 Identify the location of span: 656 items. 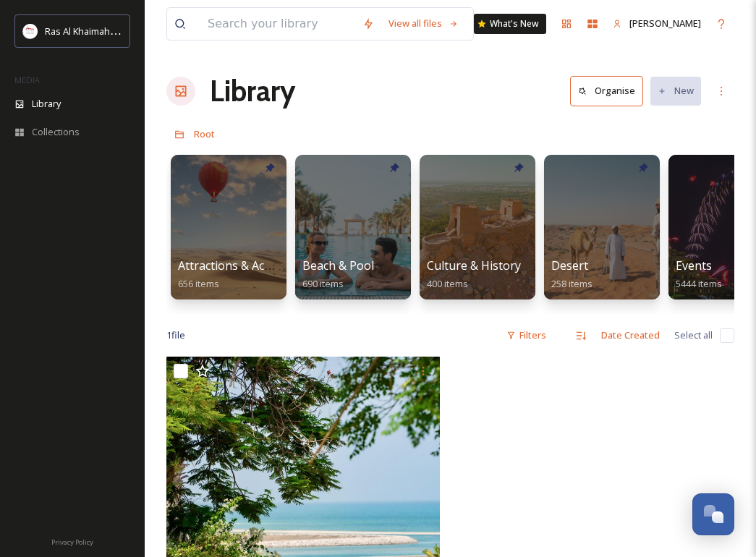
(199, 283).